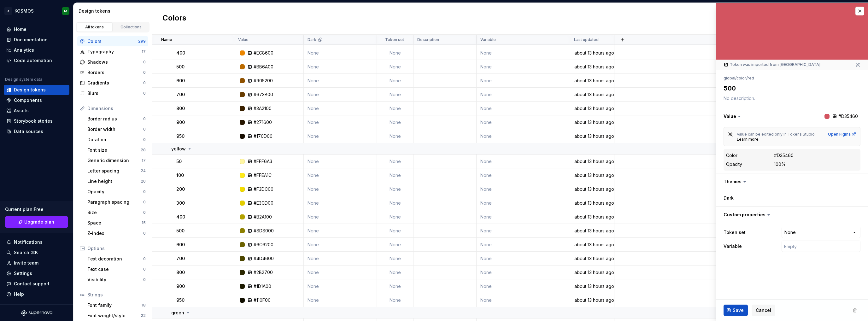 Image resolution: width=868 pixels, height=321 pixels. What do you see at coordinates (181, 203) in the screenshot?
I see `p: 300` at bounding box center [181, 203].